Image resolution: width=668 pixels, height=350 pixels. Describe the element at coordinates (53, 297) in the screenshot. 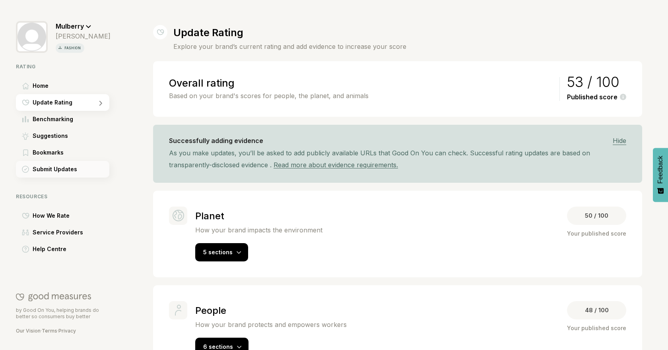

I see `img: Good On You` at that location.